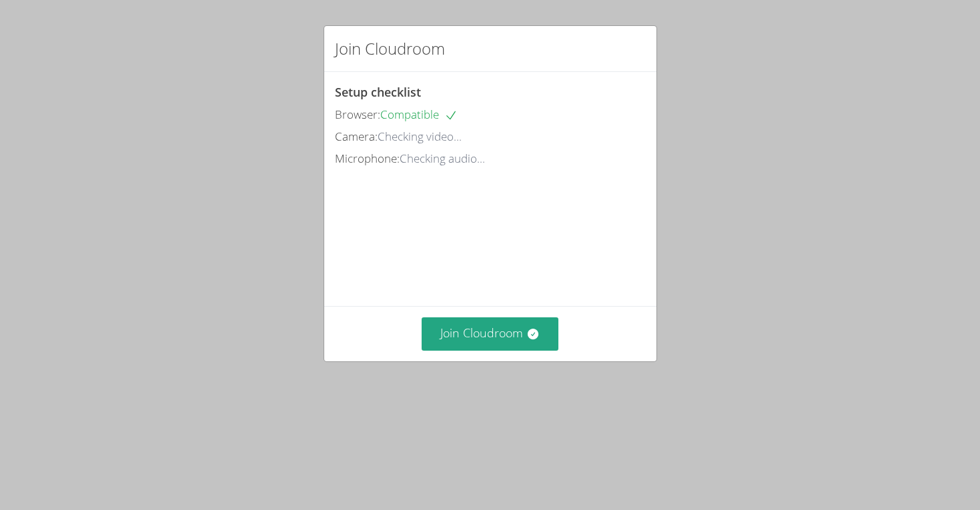  What do you see at coordinates (389, 49) in the screenshot?
I see `h2: Join Cloudroom` at bounding box center [389, 49].